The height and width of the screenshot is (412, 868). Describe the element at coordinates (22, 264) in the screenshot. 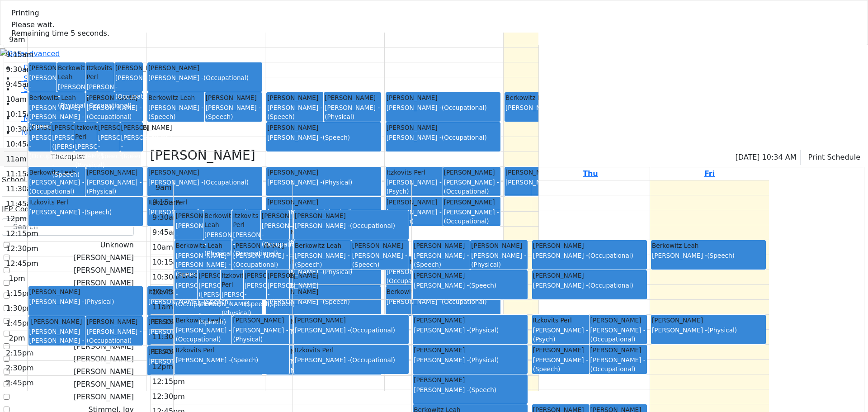

I see `div: 12:45pm` at that location.